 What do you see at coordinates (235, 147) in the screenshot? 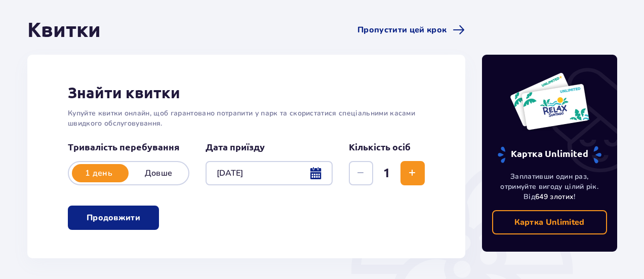
I see `p: Дата приїзду` at bounding box center [235, 147].